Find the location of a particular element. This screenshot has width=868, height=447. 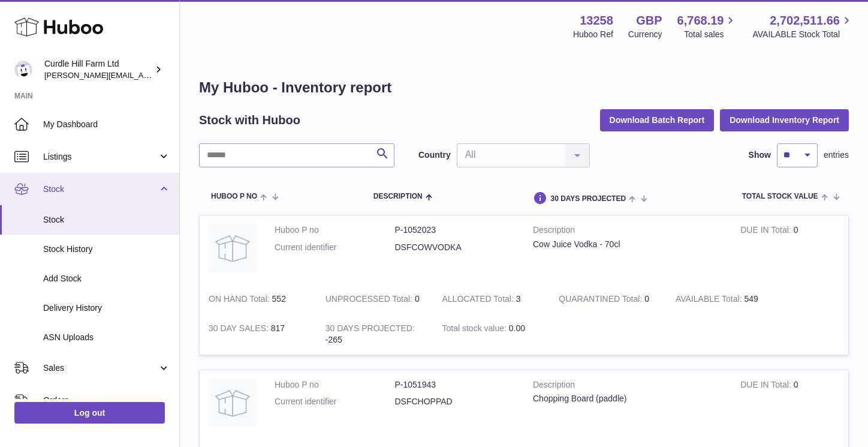

strong: 30 DAY SALES is located at coordinates (240, 329).